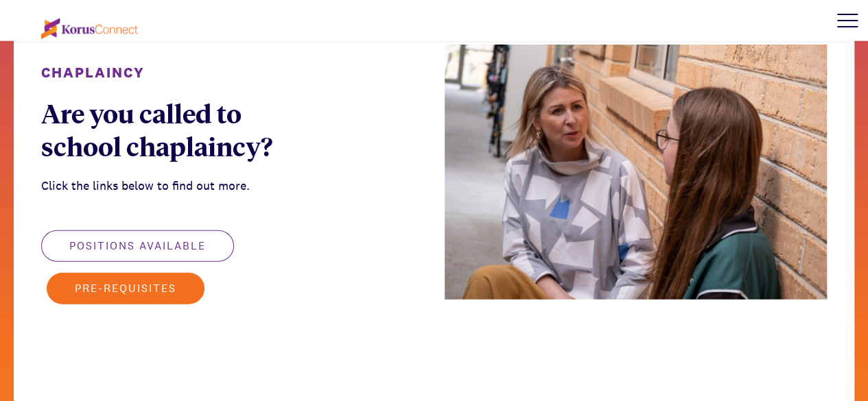  Describe the element at coordinates (137, 246) in the screenshot. I see `a: Positions available` at that location.